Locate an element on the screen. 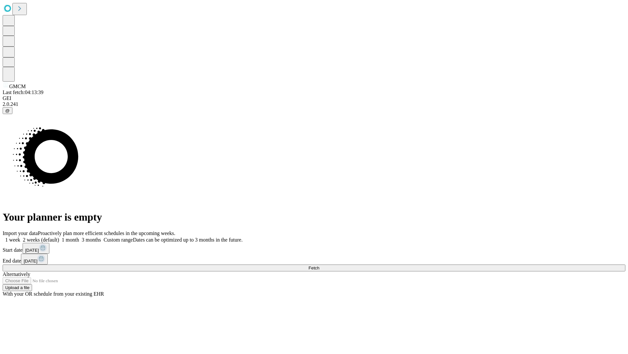 This screenshot has height=354, width=628. span: 1 month is located at coordinates (70, 239).